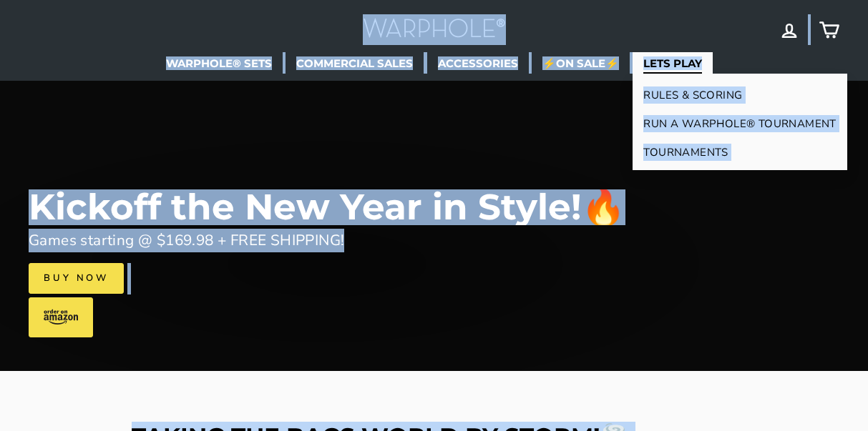  Describe the element at coordinates (354, 63) in the screenshot. I see `a: COMMERCIAL SALES` at that location.